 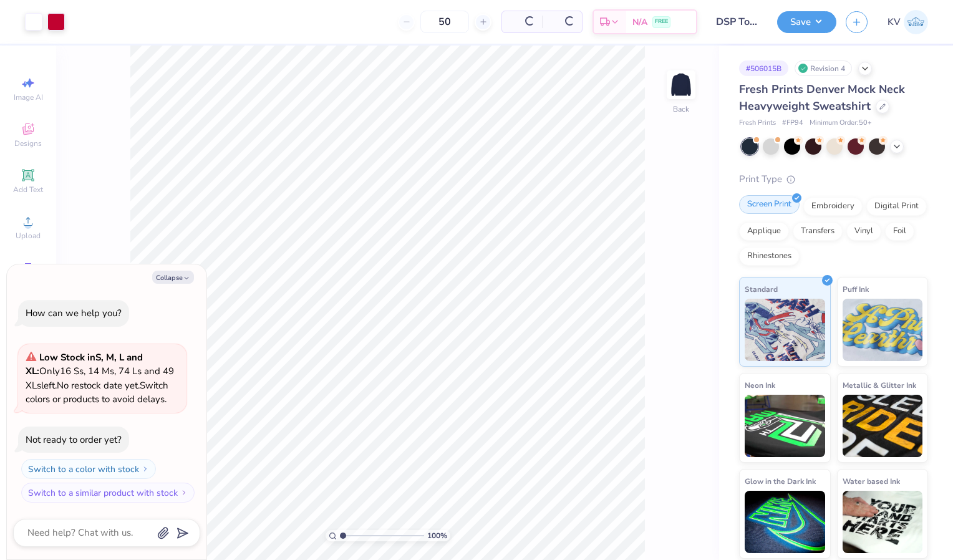 I want to click on strong: Low Stock in S, M, L and XL :, so click(x=85, y=365).